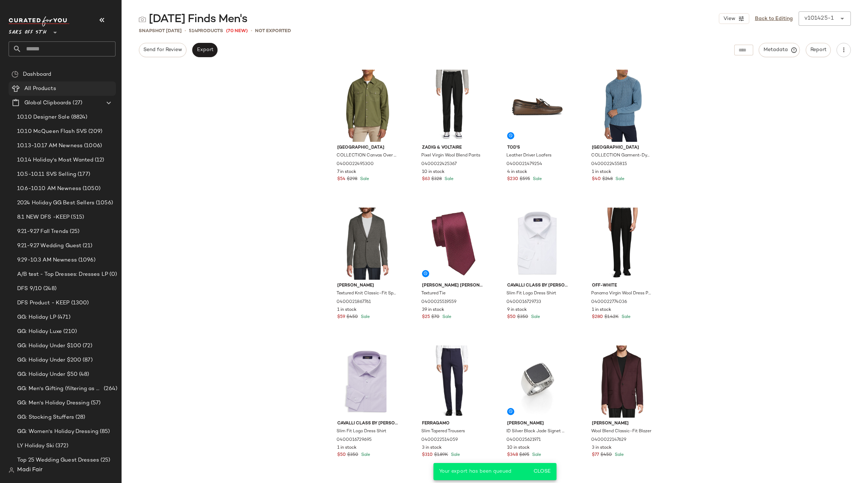  What do you see at coordinates (355, 164) in the screenshot?
I see `span: 0400022495300` at bounding box center [355, 164].